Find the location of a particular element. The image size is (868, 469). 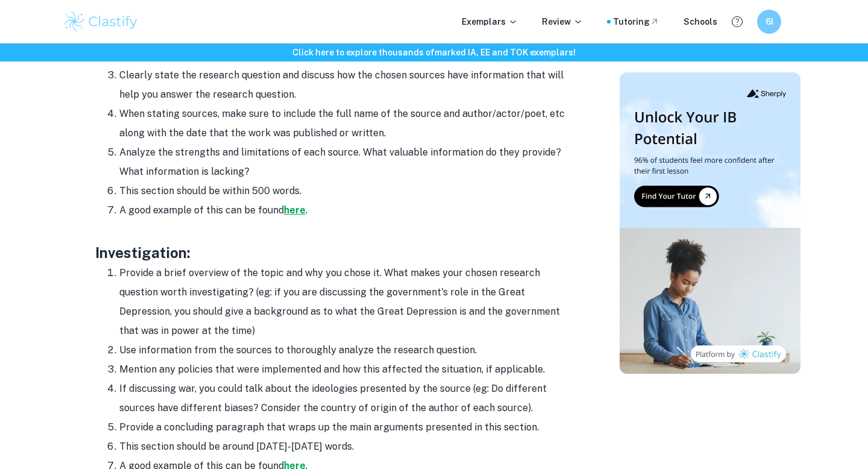

li: Provide a brief overview of the topic and why you chose it. What makes your chosen research quest... is located at coordinates (348, 302).